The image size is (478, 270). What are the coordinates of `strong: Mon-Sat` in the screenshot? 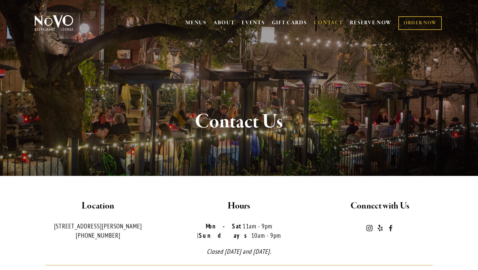 It's located at (224, 226).